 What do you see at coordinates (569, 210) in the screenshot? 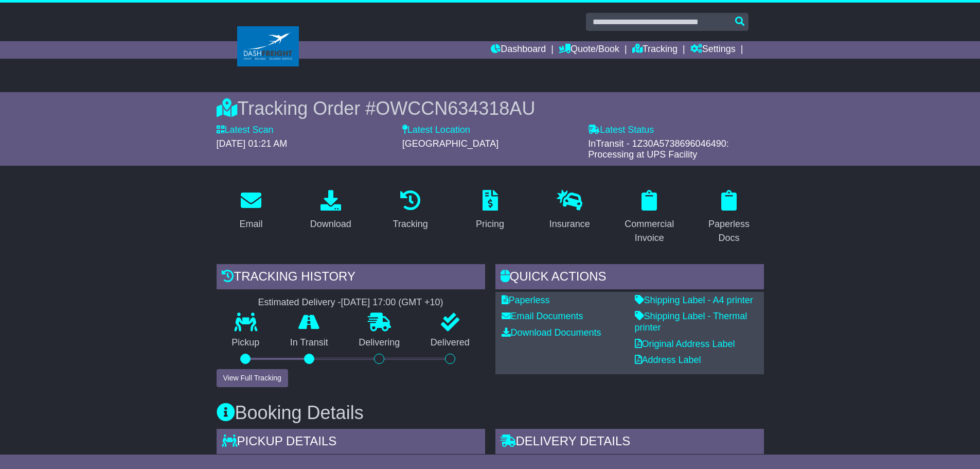
I see `a: Insurance` at bounding box center [569, 210].